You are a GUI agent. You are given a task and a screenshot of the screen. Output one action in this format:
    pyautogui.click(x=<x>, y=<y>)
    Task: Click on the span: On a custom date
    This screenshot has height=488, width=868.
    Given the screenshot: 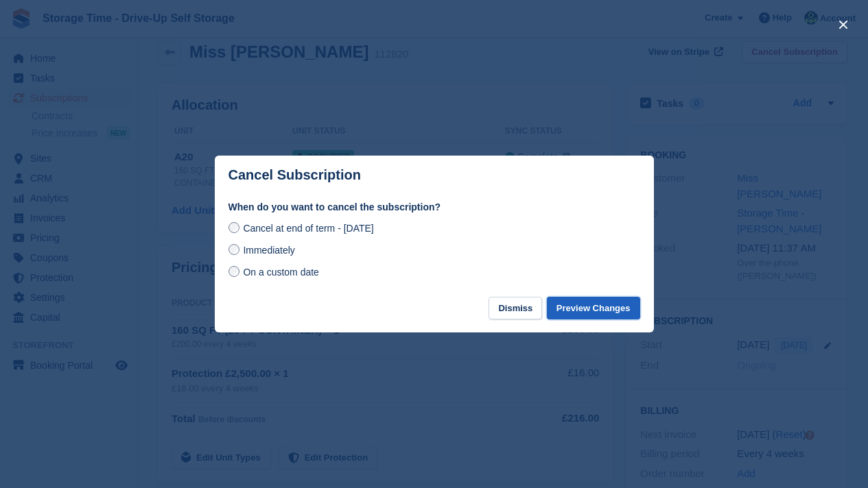 What is the action you would take?
    pyautogui.click(x=280, y=272)
    